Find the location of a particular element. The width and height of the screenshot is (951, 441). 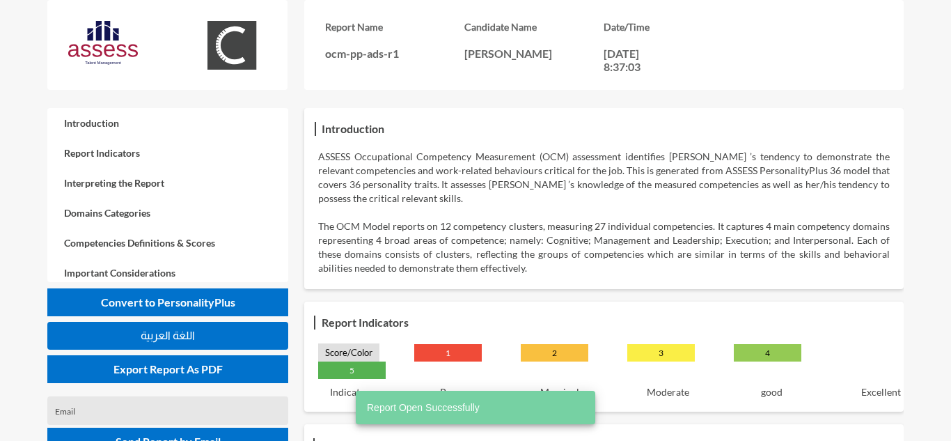

h3: Report Indicators is located at coordinates (365, 322).